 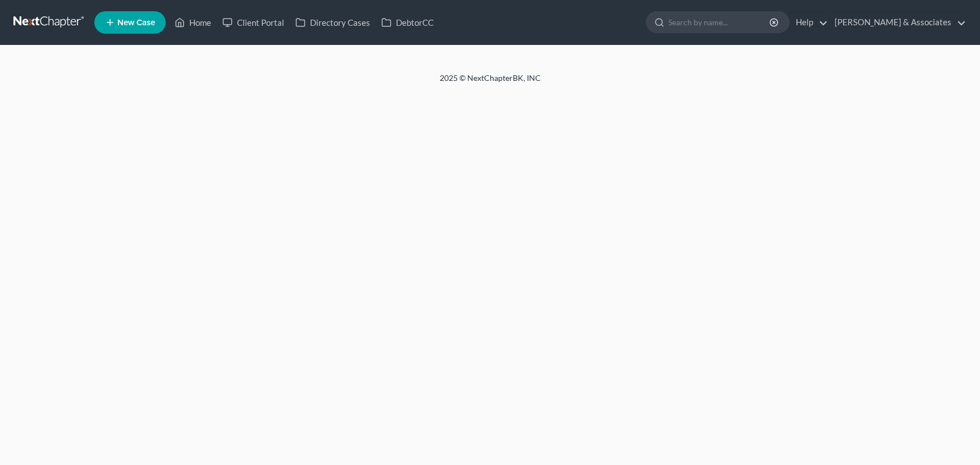 I want to click on a: Help, so click(x=808, y=23).